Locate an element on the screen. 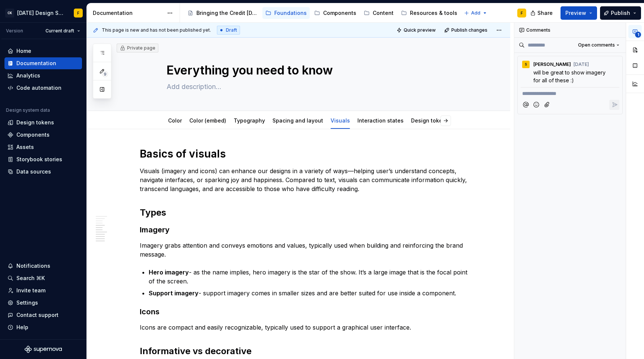 The height and width of the screenshot is (359, 644). div: Foundations is located at coordinates (290, 13).